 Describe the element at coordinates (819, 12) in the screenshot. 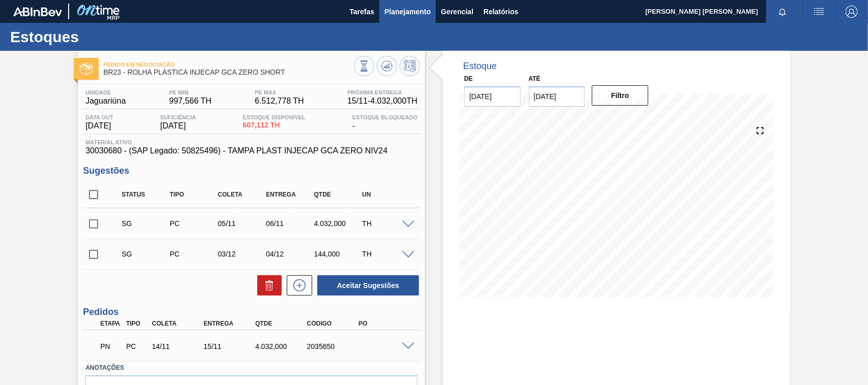

I see `img: userActions` at that location.